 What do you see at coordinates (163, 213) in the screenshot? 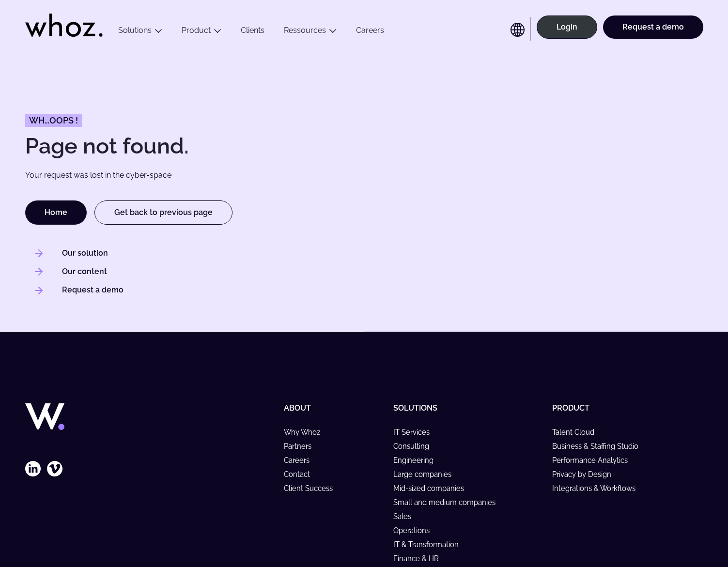
I see `a: Get back to previous page` at bounding box center [163, 213].